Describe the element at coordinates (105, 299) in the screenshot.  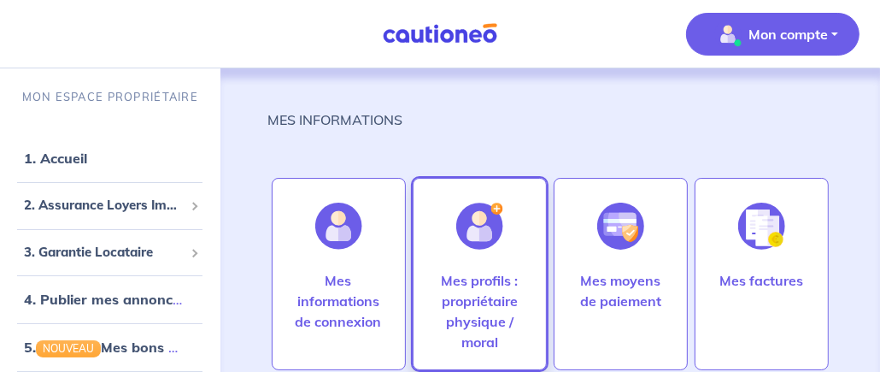
I see `a: 4. Publier mes annonces` at that location.